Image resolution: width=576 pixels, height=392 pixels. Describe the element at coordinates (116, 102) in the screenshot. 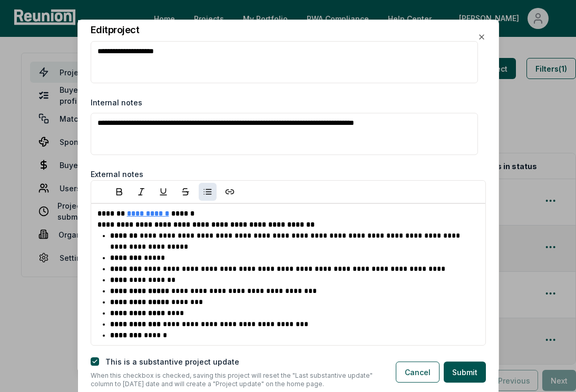

I see `label: Internal notes` at that location.